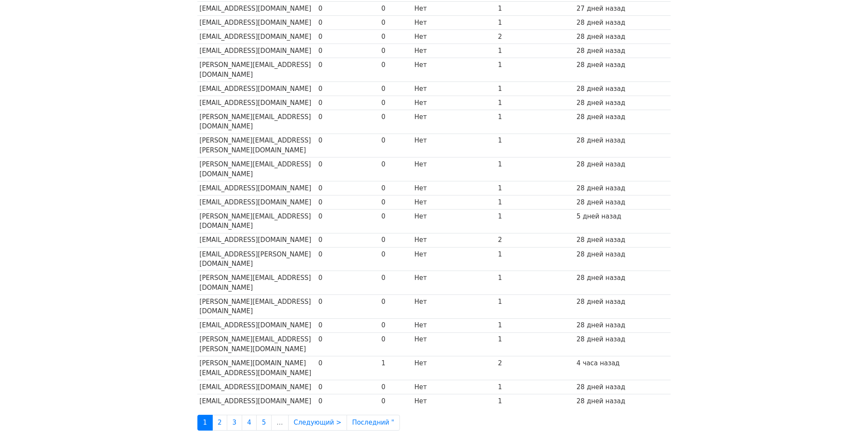 This screenshot has height=434, width=868. What do you see at coordinates (598, 363) in the screenshot?
I see `font: 4 часа назад` at bounding box center [598, 363].